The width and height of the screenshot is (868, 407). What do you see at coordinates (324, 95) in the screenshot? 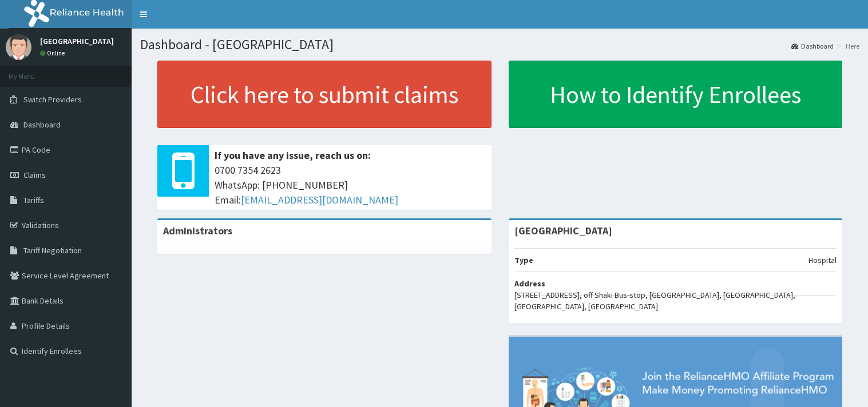
I see `a: Click here to submit claims` at bounding box center [324, 95].